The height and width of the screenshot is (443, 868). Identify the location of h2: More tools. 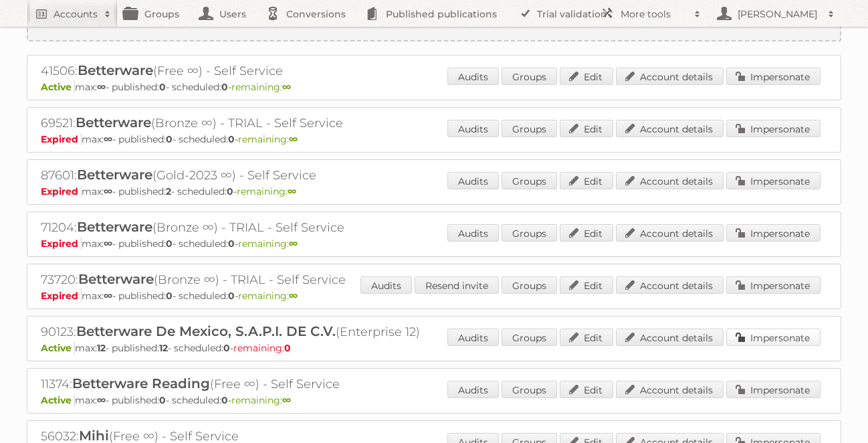
(654, 14).